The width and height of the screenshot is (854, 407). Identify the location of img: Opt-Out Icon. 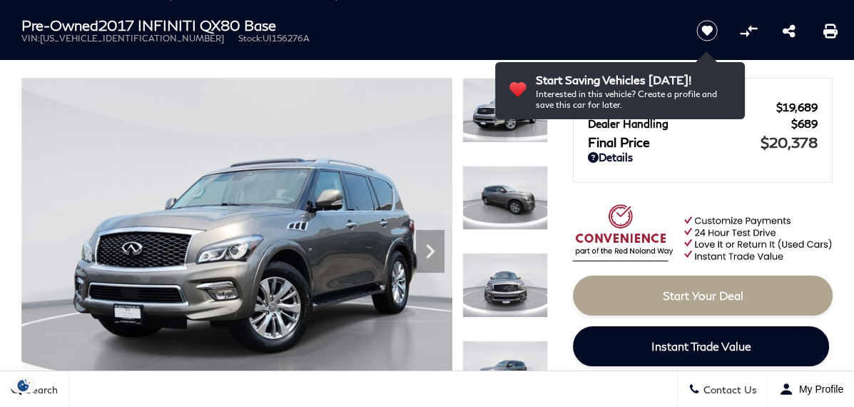
(24, 385).